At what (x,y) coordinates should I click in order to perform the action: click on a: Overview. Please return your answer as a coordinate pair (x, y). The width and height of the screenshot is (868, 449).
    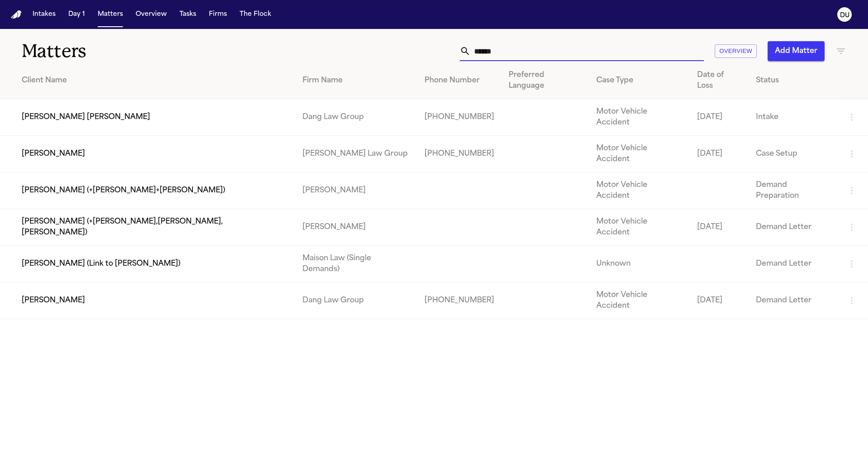
    Looking at the image, I should click on (151, 14).